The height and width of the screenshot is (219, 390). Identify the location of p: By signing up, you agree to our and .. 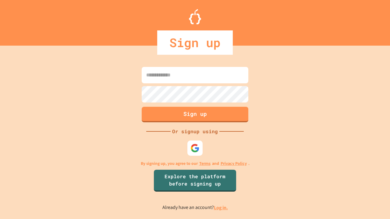
(195, 164).